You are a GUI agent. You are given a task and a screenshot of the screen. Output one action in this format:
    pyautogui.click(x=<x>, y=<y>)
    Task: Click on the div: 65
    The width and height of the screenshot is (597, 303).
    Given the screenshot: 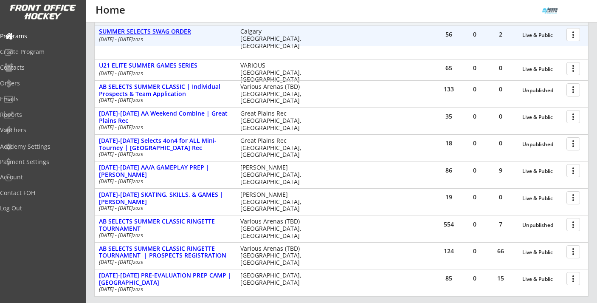 What is the action you would take?
    pyautogui.click(x=449, y=68)
    